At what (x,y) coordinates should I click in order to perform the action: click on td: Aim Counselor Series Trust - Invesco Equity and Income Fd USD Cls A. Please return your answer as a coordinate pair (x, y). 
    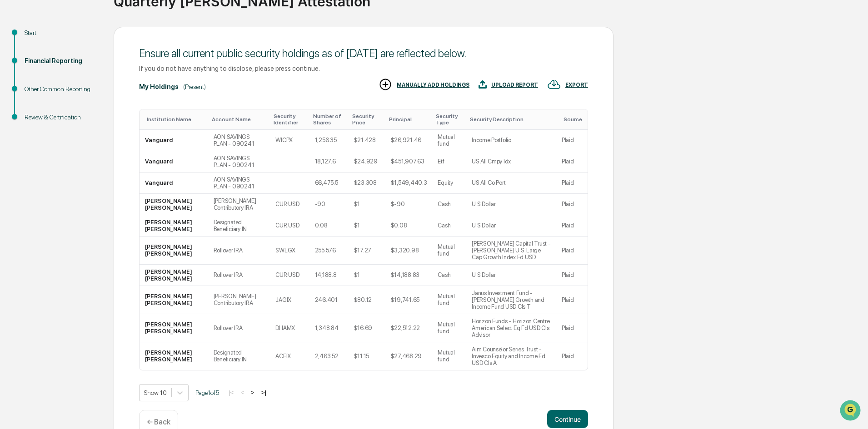
    Looking at the image, I should click on (512, 356).